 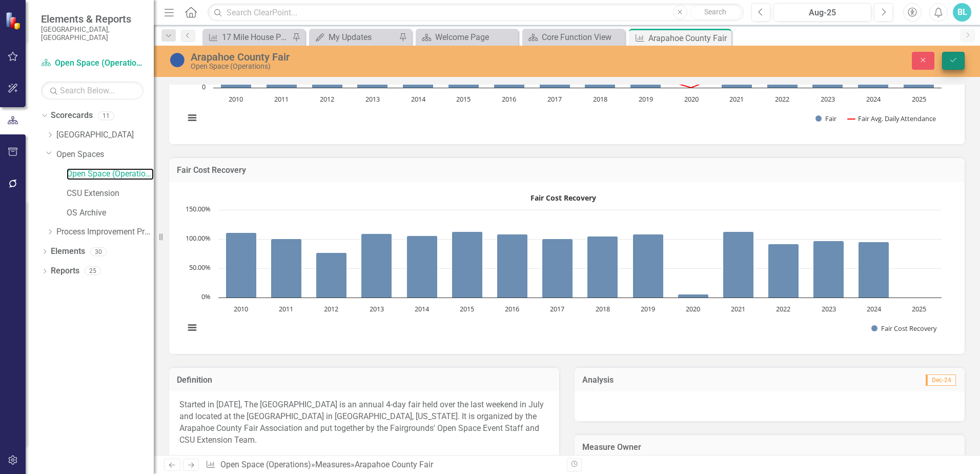 What do you see at coordinates (110, 193) in the screenshot?
I see `a: CSU Extension` at bounding box center [110, 193].